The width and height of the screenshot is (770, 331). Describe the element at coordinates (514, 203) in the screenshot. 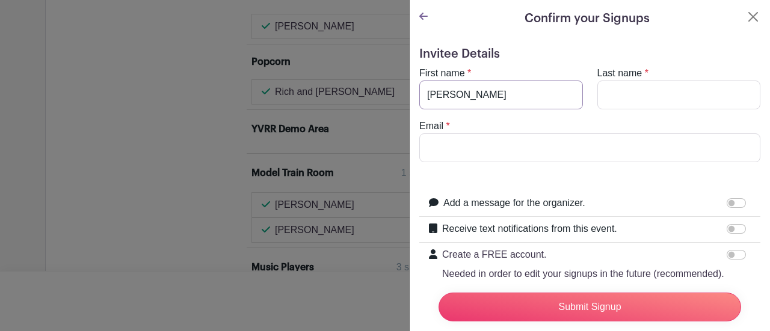

I see `label: Add a message for the organizer.` at that location.